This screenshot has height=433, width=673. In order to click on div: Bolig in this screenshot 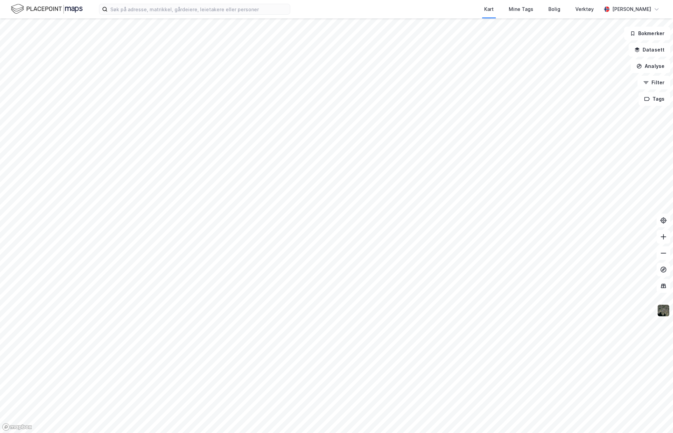, I will do `click(554, 9)`.